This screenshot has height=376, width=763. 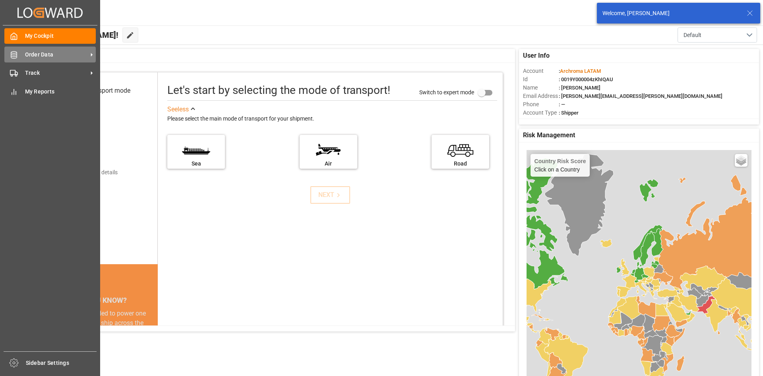 I want to click on span: Email Address, so click(x=541, y=96).